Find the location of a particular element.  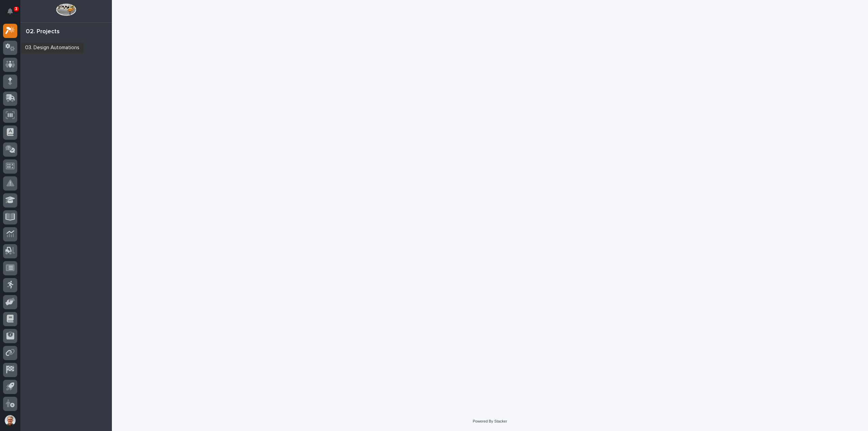

button: Notifications is located at coordinates (10, 11).